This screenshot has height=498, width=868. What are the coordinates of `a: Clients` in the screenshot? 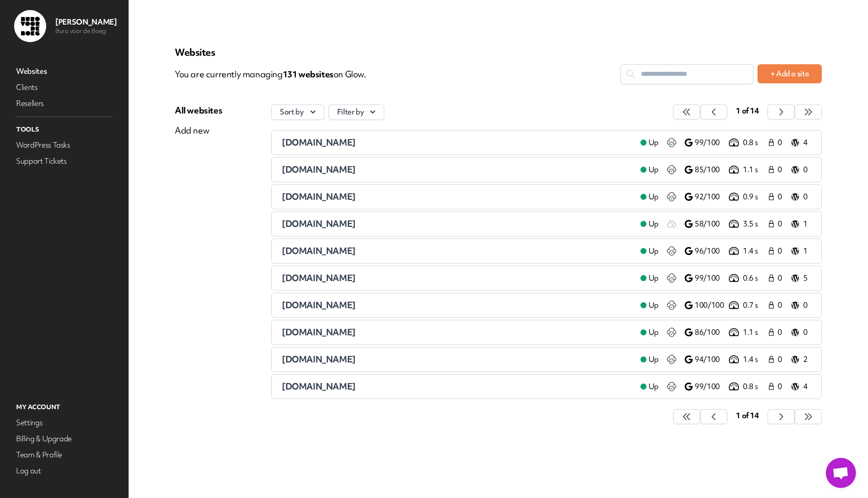 It's located at (64, 87).